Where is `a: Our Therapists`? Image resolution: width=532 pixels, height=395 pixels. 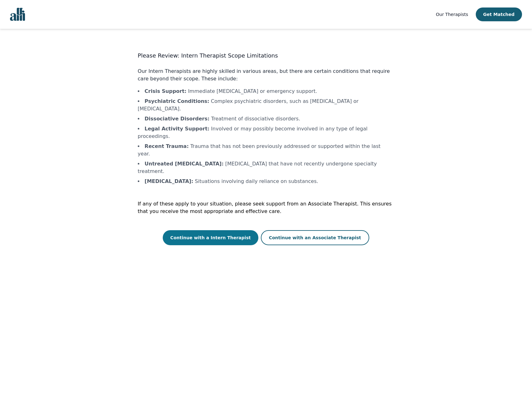 a: Our Therapists is located at coordinates (452, 14).